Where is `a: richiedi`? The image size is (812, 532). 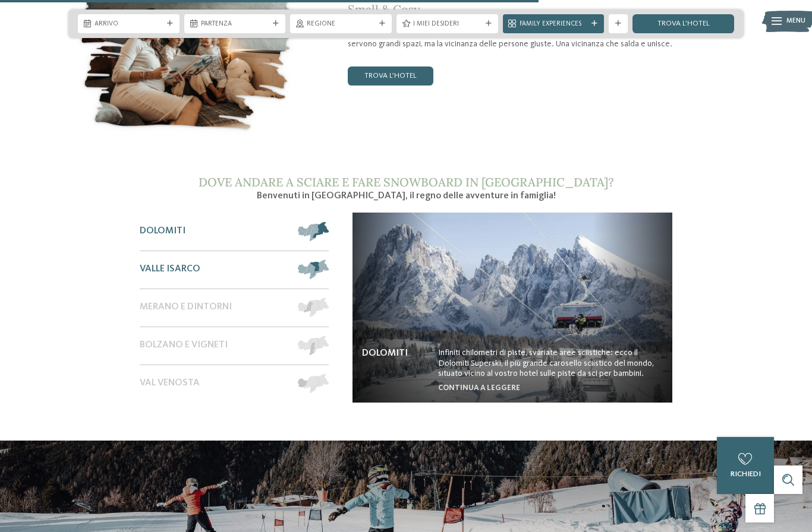
a: richiedi is located at coordinates (745, 466).